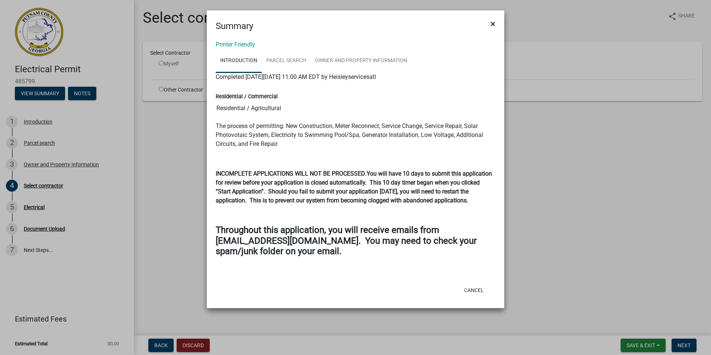 This screenshot has height=355, width=711. Describe the element at coordinates (290, 173) in the screenshot. I see `strong: INCOMPLETE APPLICATIONS WILL NOT BE PROCESSED` at that location.